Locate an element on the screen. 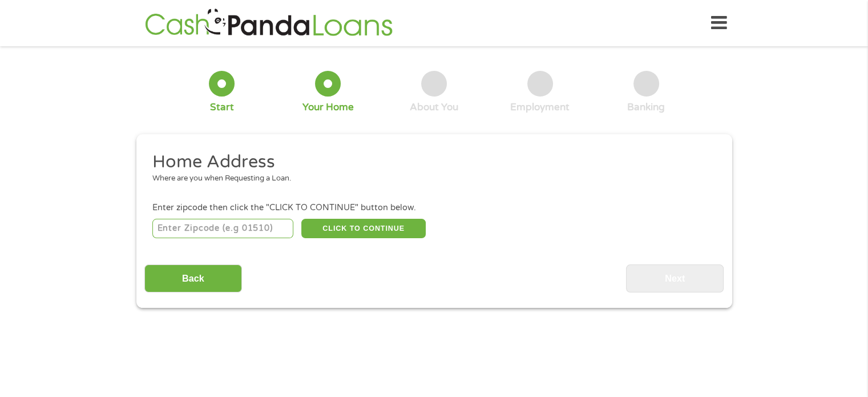  div: Enter zipcode then click the "CLICK TO CONTINUE" button below. is located at coordinates (434, 208).